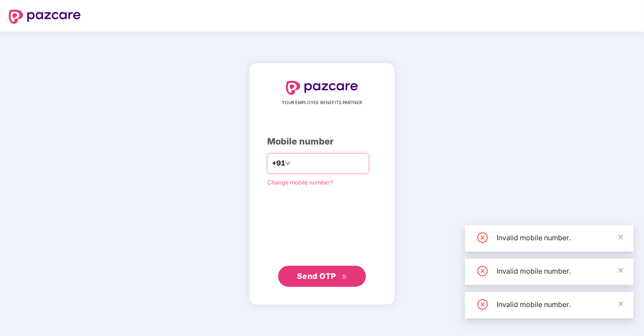 This screenshot has height=336, width=644. Describe the element at coordinates (316, 276) in the screenshot. I see `span: Send OTP` at that location.